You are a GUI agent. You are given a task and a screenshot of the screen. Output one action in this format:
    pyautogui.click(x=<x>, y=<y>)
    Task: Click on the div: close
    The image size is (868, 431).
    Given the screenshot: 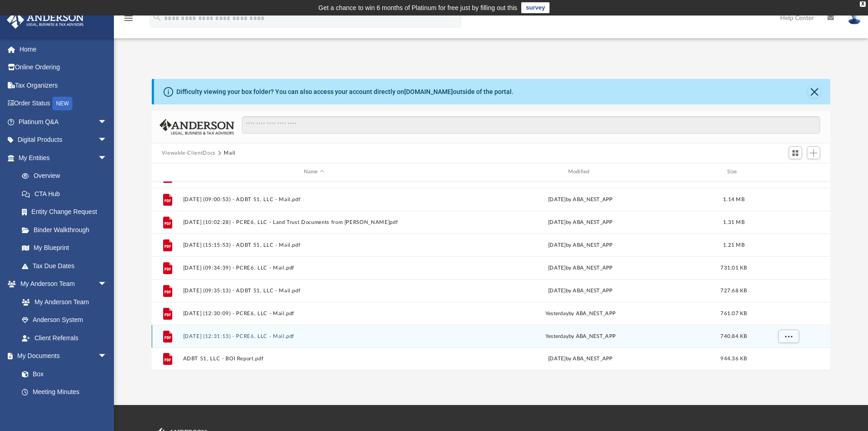 What is the action you would take?
    pyautogui.click(x=862, y=4)
    